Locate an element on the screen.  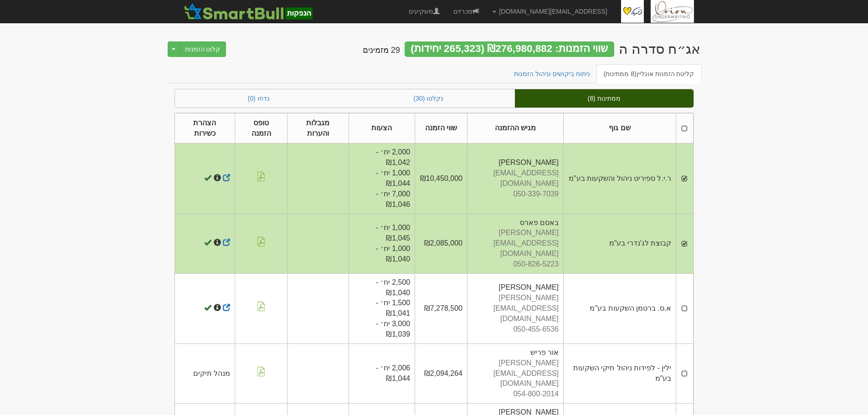
span: 1,500 יח׳ - ₪1,041 is located at coordinates (393, 308).